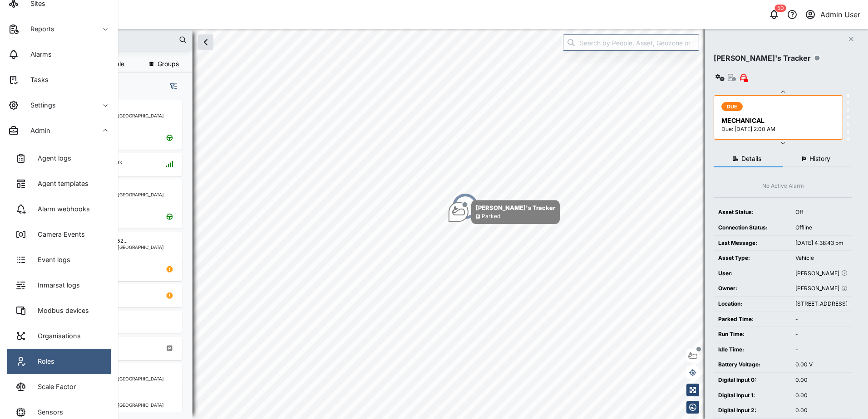  I want to click on div: Agent logs, so click(51, 158).